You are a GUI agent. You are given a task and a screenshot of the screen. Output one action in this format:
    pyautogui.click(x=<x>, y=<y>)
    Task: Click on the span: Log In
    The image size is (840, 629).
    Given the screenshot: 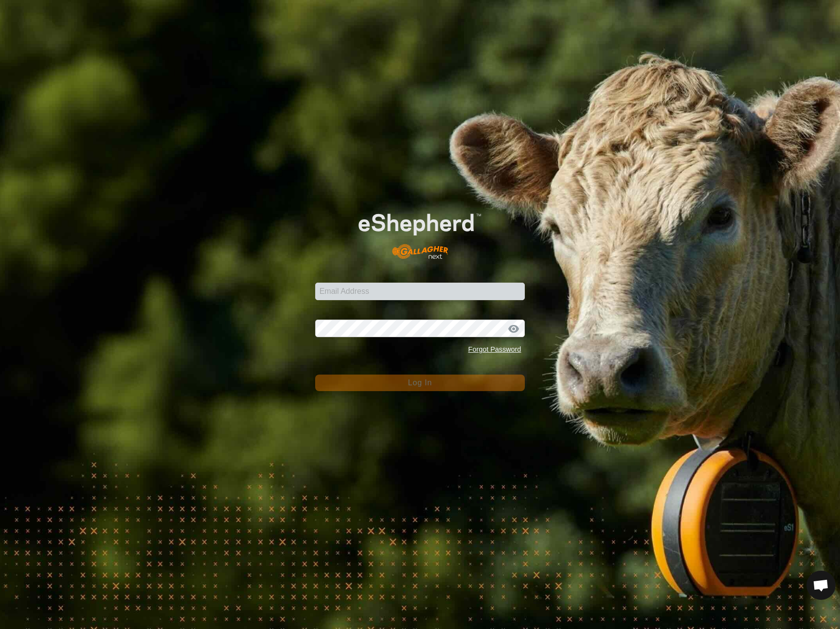 What is the action you would take?
    pyautogui.click(x=420, y=382)
    